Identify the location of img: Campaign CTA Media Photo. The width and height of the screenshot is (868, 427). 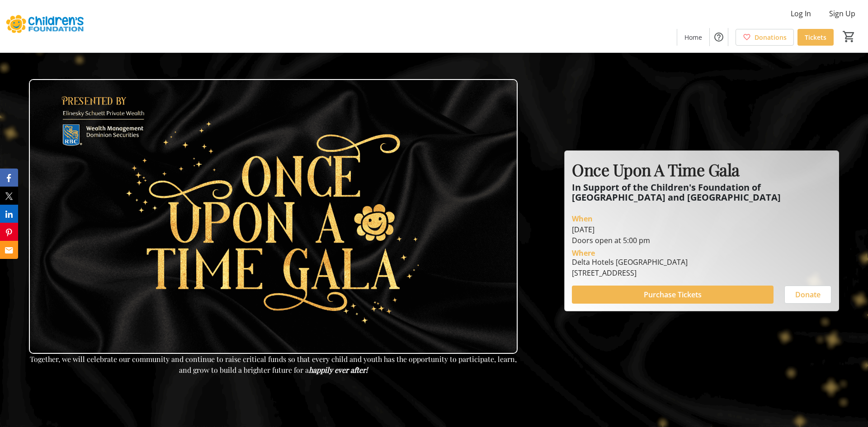
(273, 216).